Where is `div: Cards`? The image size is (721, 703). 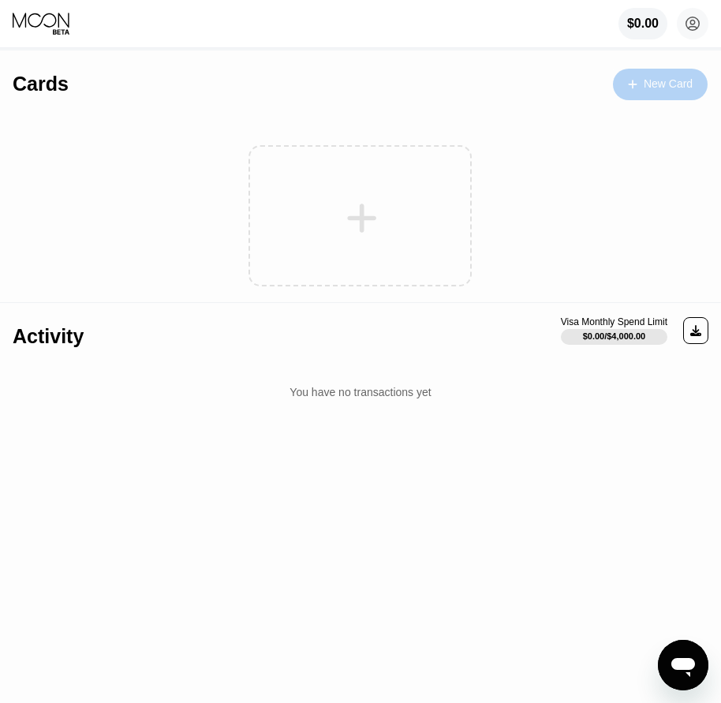
div: Cards is located at coordinates (40, 84).